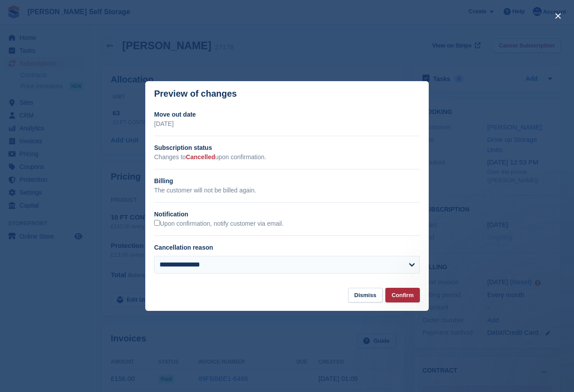 This screenshot has height=392, width=574. I want to click on h2: Notification, so click(287, 214).